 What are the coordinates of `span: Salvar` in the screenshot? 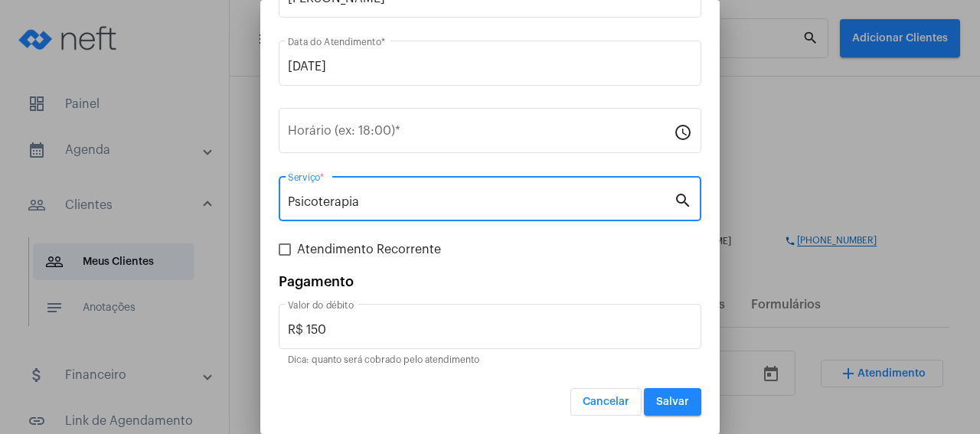 It's located at (672, 402).